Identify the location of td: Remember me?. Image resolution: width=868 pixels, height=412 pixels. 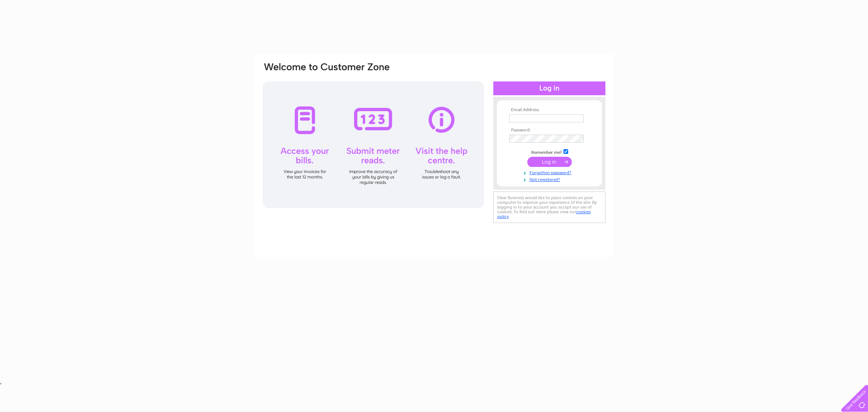
(549, 151).